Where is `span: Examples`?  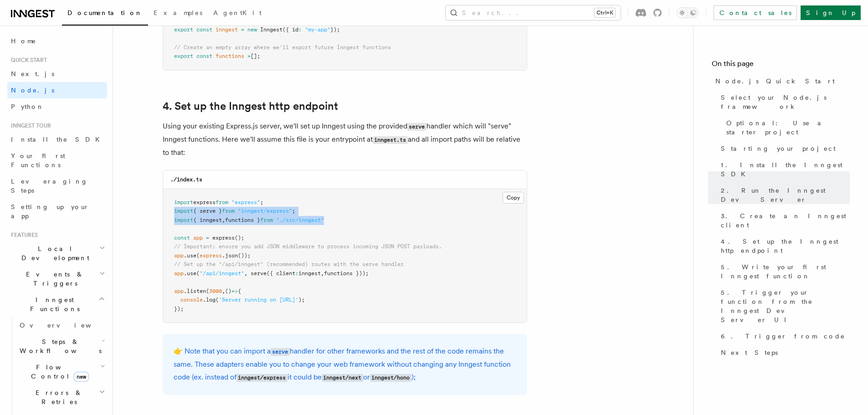 span: Examples is located at coordinates (178, 13).